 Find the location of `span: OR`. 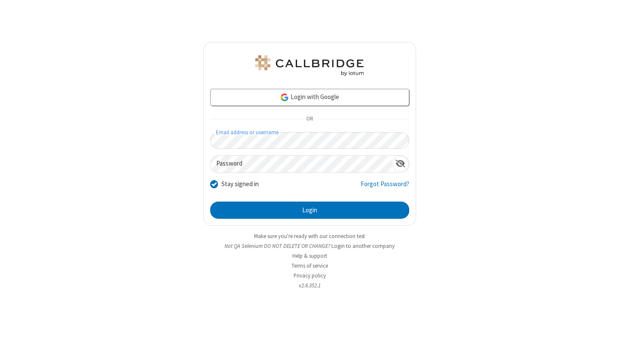

span: OR is located at coordinates (309, 119).